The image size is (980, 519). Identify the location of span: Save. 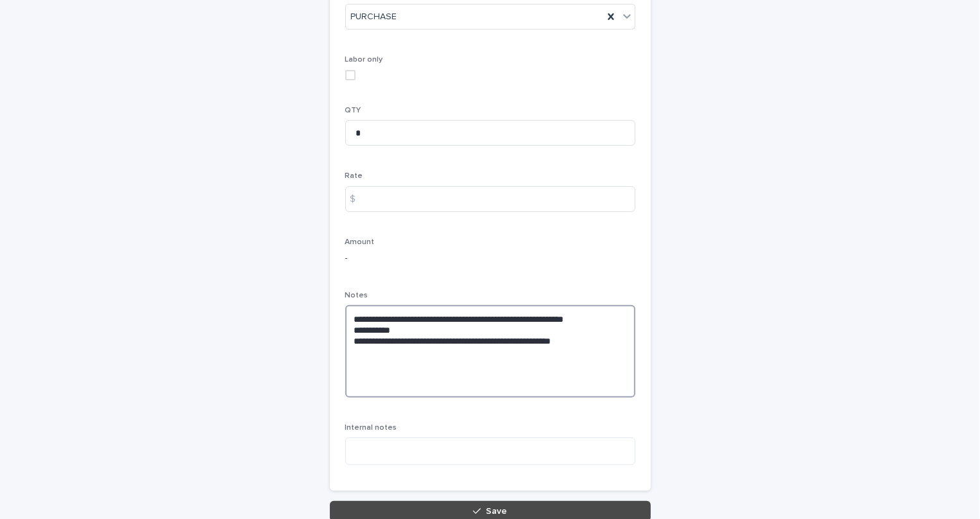
(497, 511).